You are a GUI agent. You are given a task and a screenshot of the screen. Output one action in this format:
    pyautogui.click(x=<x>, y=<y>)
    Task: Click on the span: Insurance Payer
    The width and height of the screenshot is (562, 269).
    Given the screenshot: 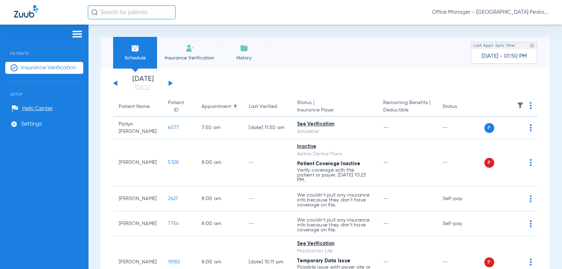 What is the action you would take?
    pyautogui.click(x=334, y=110)
    